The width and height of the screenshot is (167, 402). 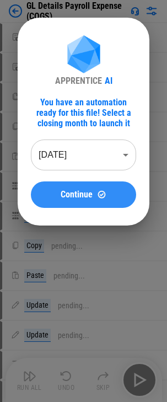 What do you see at coordinates (83, 195) in the screenshot?
I see `button: ContinueContinue` at bounding box center [83, 195].